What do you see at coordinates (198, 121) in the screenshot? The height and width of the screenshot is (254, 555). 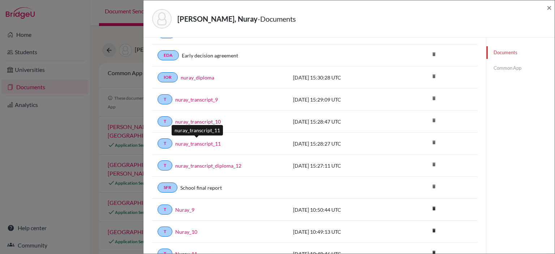 I see `a: nuray_transcript_10` at bounding box center [198, 121].